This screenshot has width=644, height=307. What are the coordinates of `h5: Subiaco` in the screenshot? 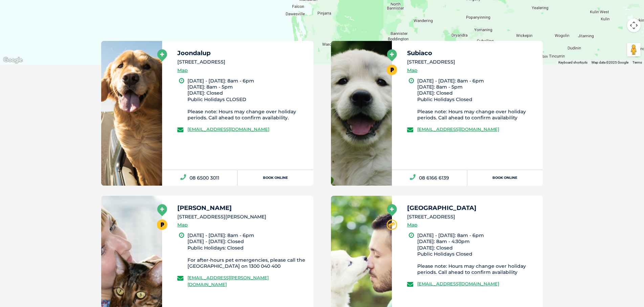 It's located at (472, 53).